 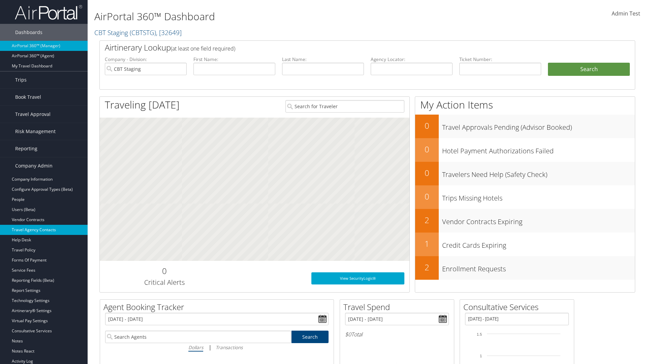 I want to click on a: View SecurityLogic®, so click(x=358, y=278).